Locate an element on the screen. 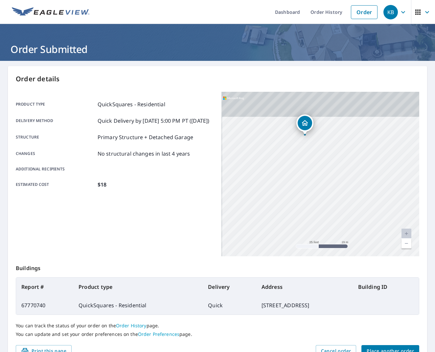 The height and width of the screenshot is (352, 435). img: EV Logo is located at coordinates (51, 12).